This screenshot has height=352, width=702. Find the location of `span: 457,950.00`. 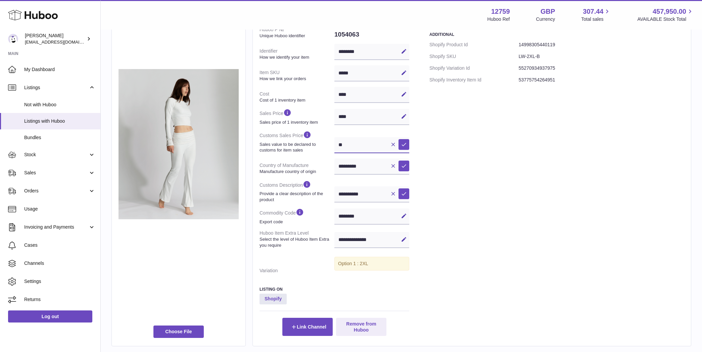

span: 457,950.00 is located at coordinates (669, 11).